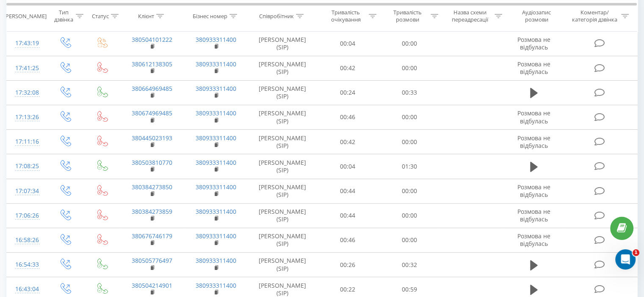 The image size is (644, 297). Describe the element at coordinates (26, 264) in the screenshot. I see `div: 16:54:33` at that location.